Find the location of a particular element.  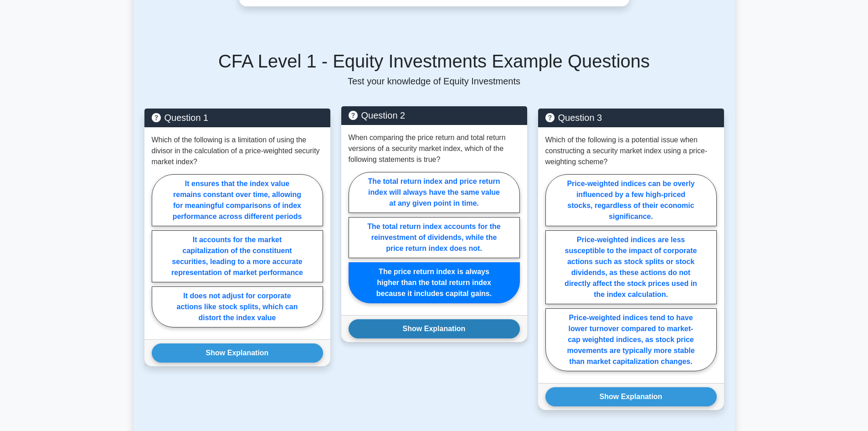

label: It does not adjust for corporate actions like stock splits, which can distort the index value is located at coordinates (237, 307).